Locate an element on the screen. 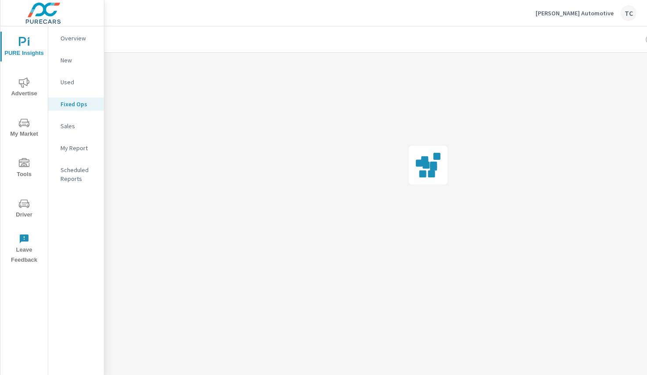 The image size is (647, 375). div: Fixed Ops is located at coordinates (76, 104).